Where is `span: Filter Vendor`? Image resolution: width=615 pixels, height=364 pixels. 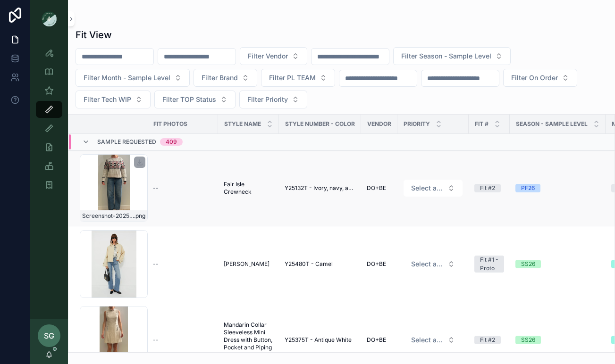
span: Filter Vendor is located at coordinates (268, 56).